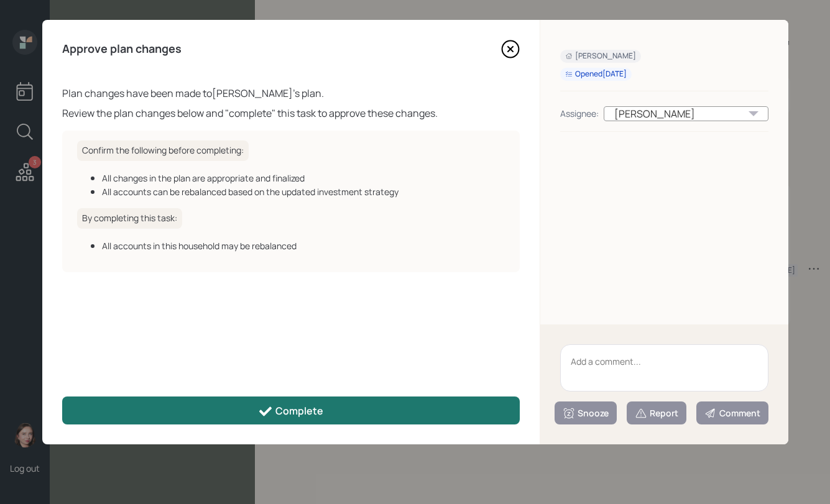  I want to click on h6: Confirm the following before completing:, so click(163, 150).